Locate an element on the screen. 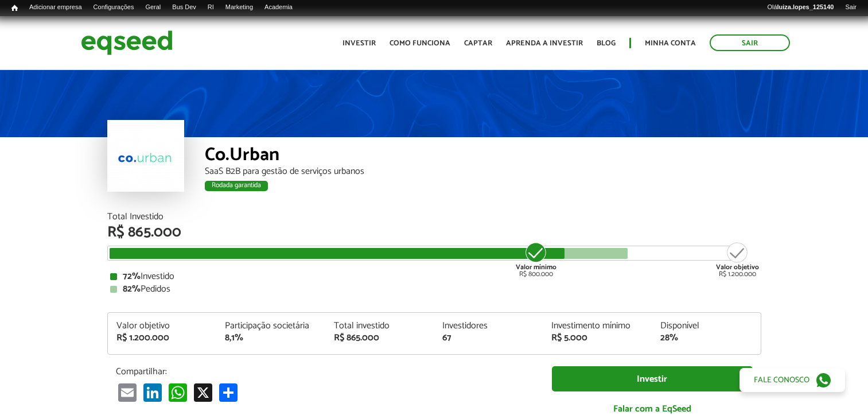 Image resolution: width=868 pixels, height=415 pixels. strong: luiza.lopes_125140 is located at coordinates (806, 7).